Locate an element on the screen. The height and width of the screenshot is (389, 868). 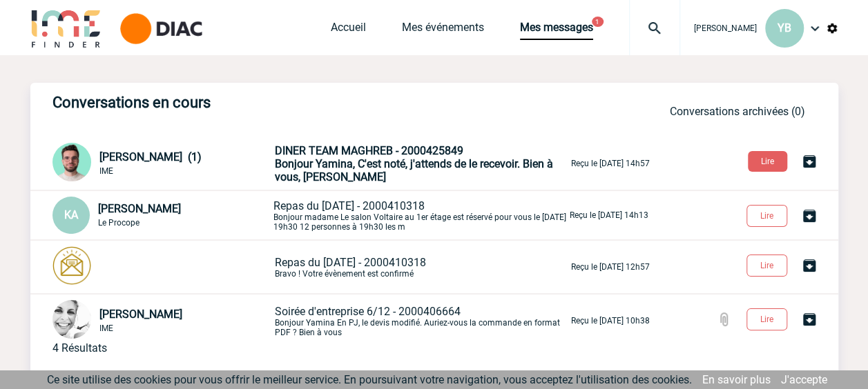
button: 1 is located at coordinates (597, 21).